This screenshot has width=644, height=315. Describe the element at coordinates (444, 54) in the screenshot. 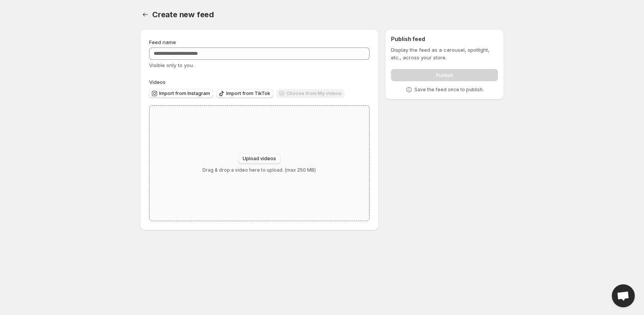

I see `p: Display the feed as a carousel, spotlight, etc., across your store.` at that location.